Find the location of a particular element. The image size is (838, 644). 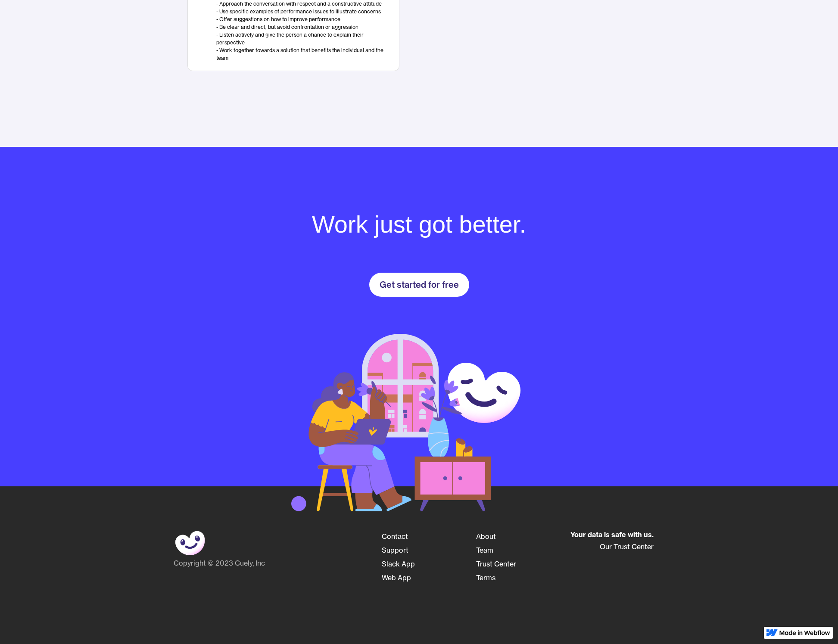

a: About is located at coordinates (486, 536).